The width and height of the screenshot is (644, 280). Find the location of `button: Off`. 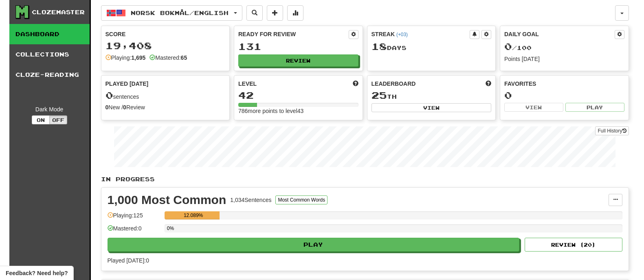

button: Off is located at coordinates (58, 120).